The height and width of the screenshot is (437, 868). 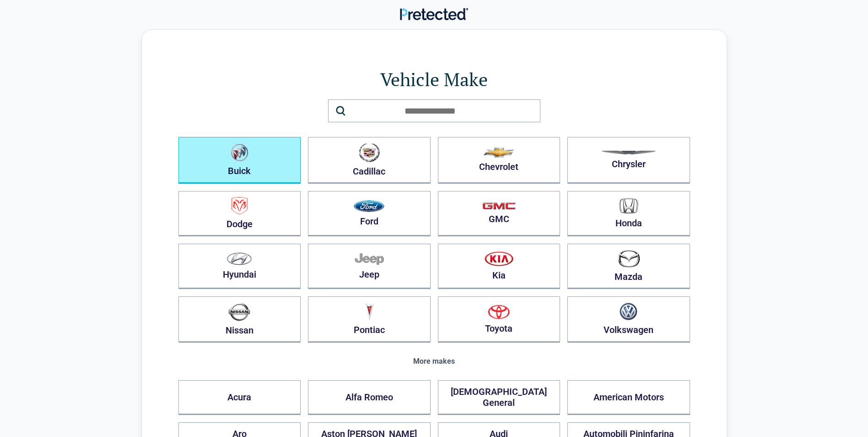 What do you see at coordinates (370, 319) in the screenshot?
I see `button: Pontiac` at bounding box center [370, 319].